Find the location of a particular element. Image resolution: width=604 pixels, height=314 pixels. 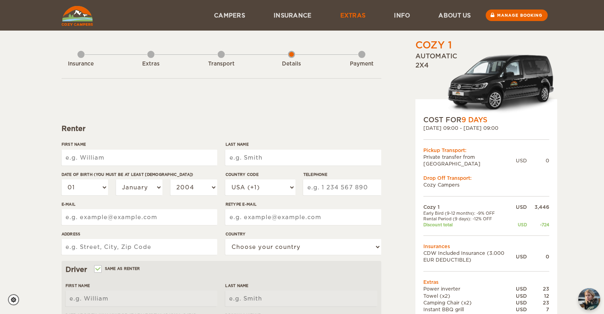

div: Automatic 2x4 is located at coordinates (486, 83).